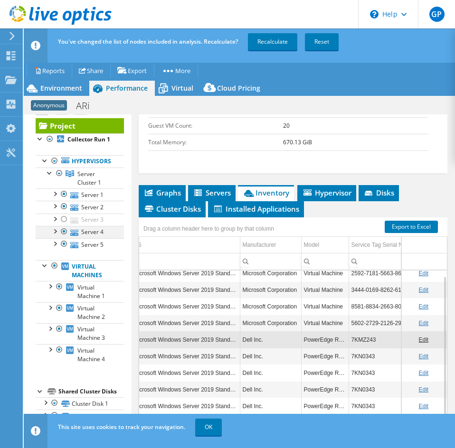 The image size is (455, 448). I want to click on b: 20, so click(286, 125).